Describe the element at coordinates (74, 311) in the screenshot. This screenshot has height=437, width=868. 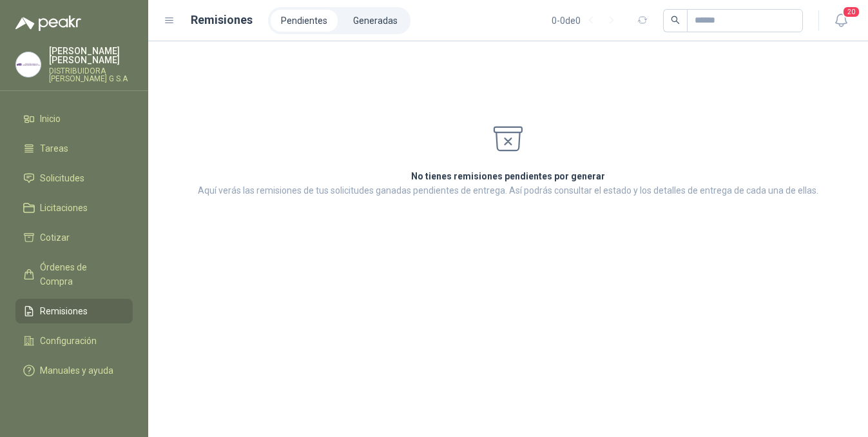
I see `a: Remisiones` at that location.